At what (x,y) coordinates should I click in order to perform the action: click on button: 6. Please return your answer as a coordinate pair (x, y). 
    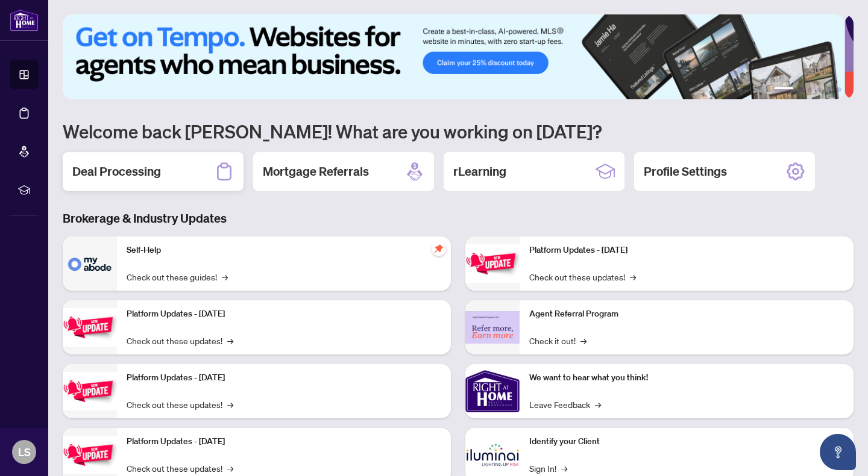
    Looking at the image, I should click on (839, 90).